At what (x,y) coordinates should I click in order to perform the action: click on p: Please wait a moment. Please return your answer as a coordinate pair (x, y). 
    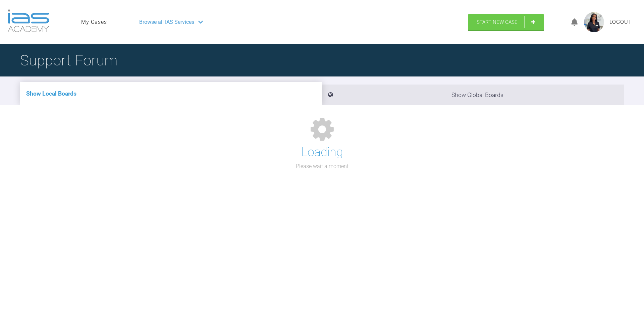
    Looking at the image, I should click on (322, 166).